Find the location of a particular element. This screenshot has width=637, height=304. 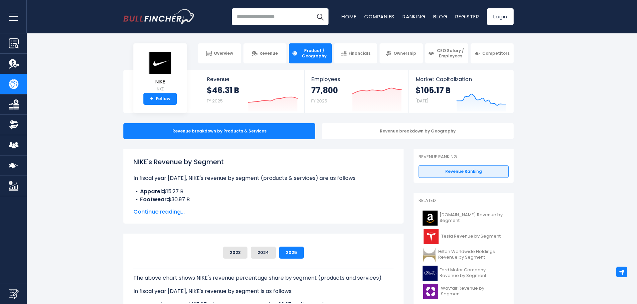

span: Competitors is located at coordinates (496, 53).